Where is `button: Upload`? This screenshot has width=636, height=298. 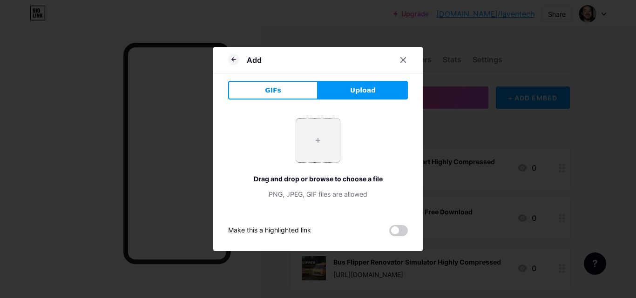 button: Upload is located at coordinates (362, 90).